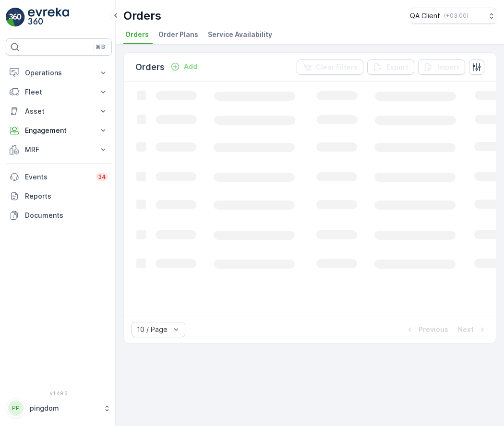 This screenshot has height=426, width=504. Describe the element at coordinates (58, 150) in the screenshot. I see `button: MRF` at that location.